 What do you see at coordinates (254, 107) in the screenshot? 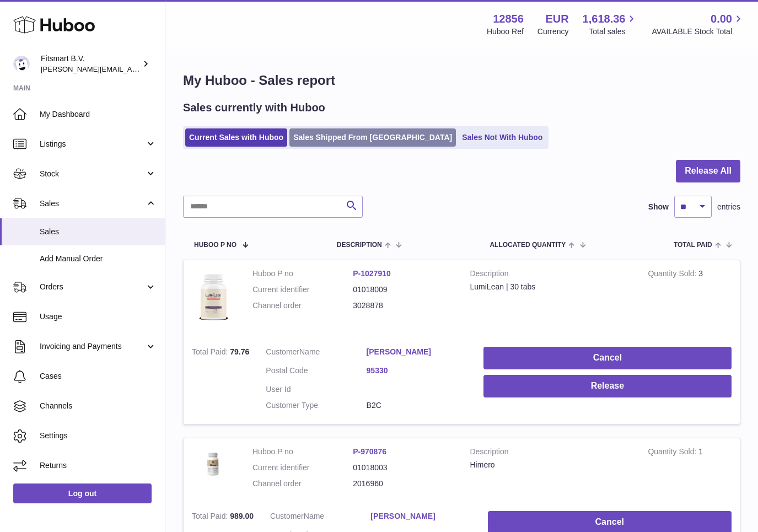
I see `h2: Sales currently with Huboo` at bounding box center [254, 107].